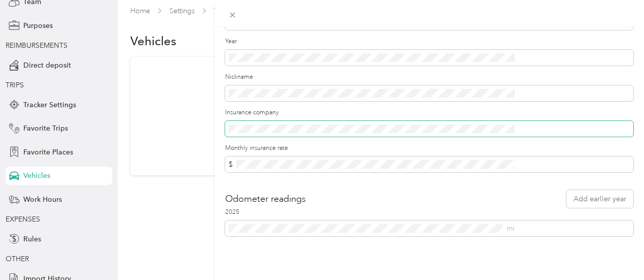 The image size is (644, 280). Describe the element at coordinates (265, 199) in the screenshot. I see `h2: Odometer readings` at that location.